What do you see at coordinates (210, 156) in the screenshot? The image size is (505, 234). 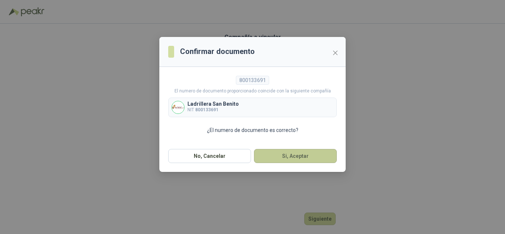 I see `button: No, Cancelar` at bounding box center [210, 156].